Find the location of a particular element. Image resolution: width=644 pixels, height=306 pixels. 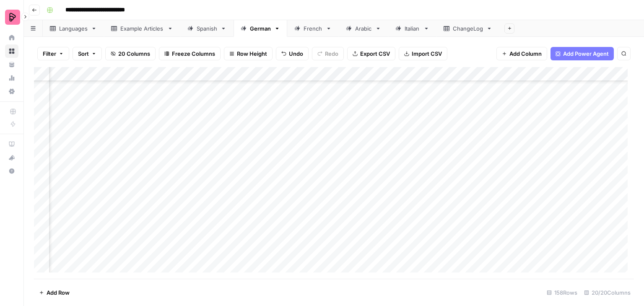

span: Row Height is located at coordinates (252, 54).